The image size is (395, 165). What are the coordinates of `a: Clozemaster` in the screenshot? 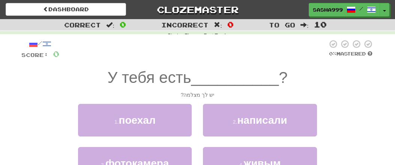 It's located at (198, 9).